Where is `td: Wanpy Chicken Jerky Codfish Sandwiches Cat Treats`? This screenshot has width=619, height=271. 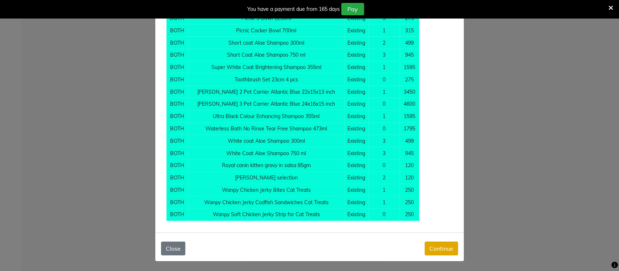 td: Wanpy Chicken Jerky Codfish Sandwiches Cat Treats is located at coordinates (266, 202).